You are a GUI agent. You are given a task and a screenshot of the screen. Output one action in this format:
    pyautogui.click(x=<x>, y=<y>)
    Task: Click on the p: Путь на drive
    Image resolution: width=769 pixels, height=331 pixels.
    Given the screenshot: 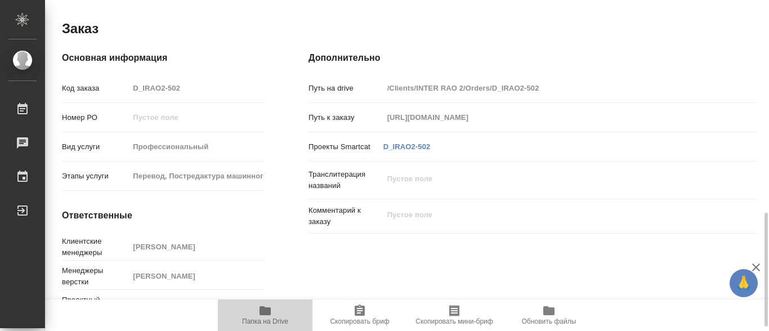 What is the action you would take?
    pyautogui.click(x=346, y=88)
    